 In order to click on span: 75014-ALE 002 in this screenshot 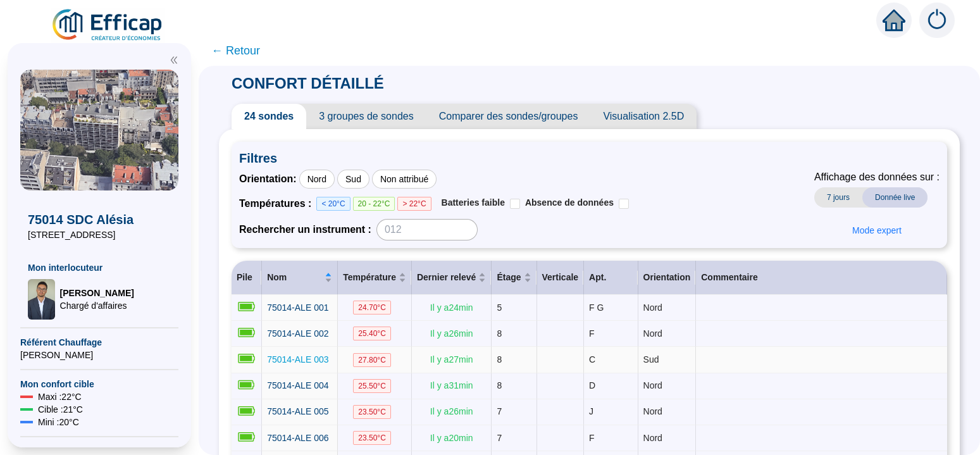, I will do `click(298, 333)`.